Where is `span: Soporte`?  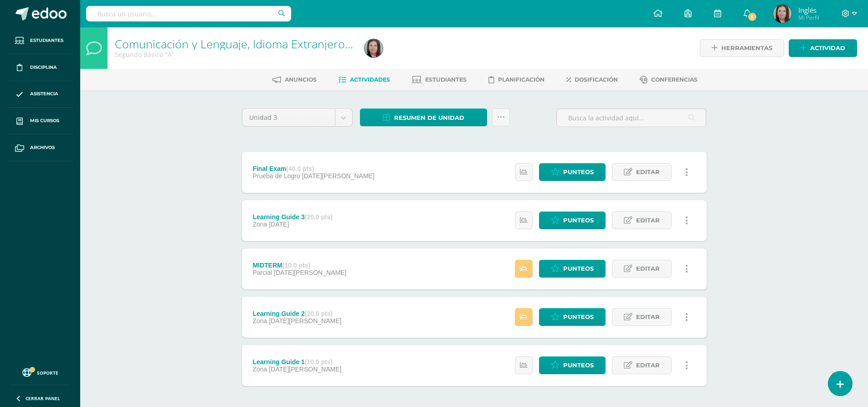
span: Soporte is located at coordinates (47, 372).